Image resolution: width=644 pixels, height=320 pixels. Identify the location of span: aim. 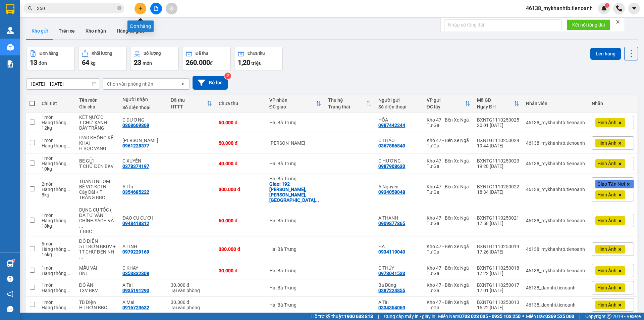
(171, 8).